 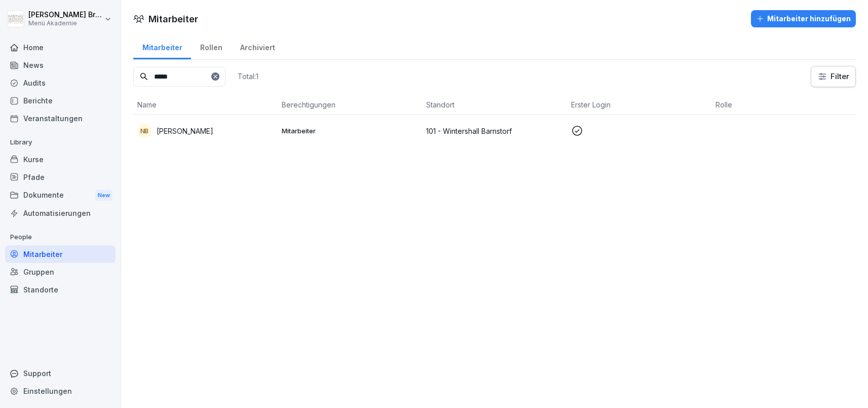 I want to click on div: Pfade, so click(x=60, y=177).